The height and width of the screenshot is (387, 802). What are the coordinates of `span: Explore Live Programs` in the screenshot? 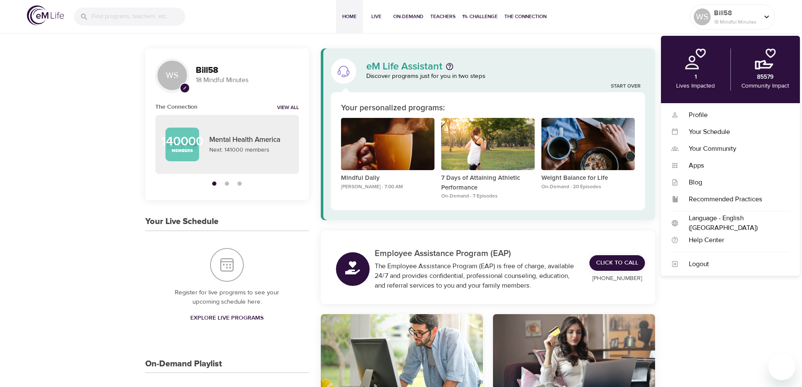 It's located at (227, 318).